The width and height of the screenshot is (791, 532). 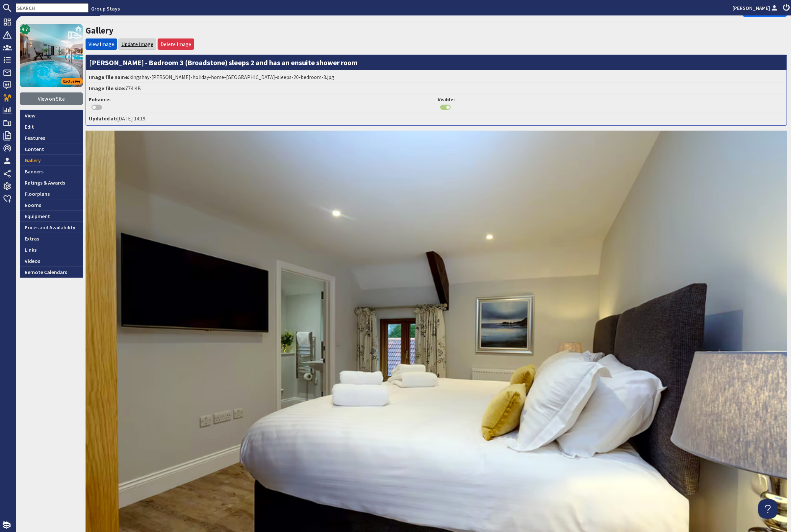 What do you see at coordinates (51, 172) in the screenshot?
I see `a: Banners` at bounding box center [51, 172].